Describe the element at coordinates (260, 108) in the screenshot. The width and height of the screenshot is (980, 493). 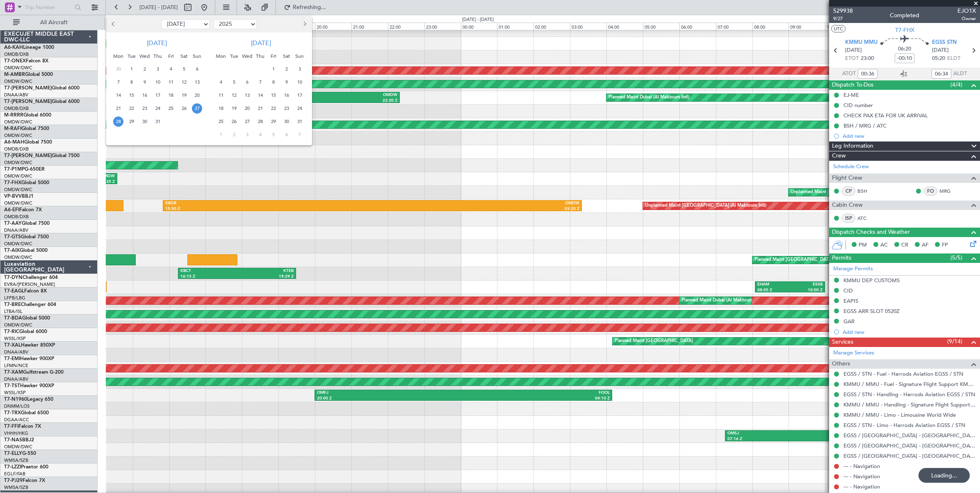
I see `span: 21` at that location.